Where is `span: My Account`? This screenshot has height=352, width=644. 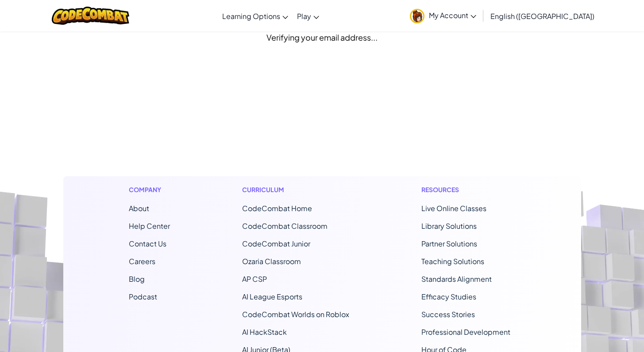
span: My Account is located at coordinates (452, 15).